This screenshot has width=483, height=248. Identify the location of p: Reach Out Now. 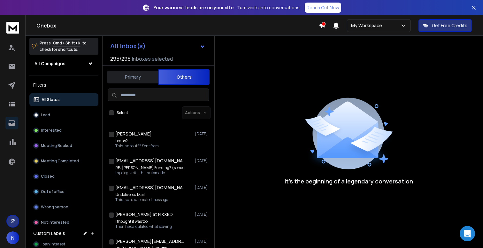
(323, 8).